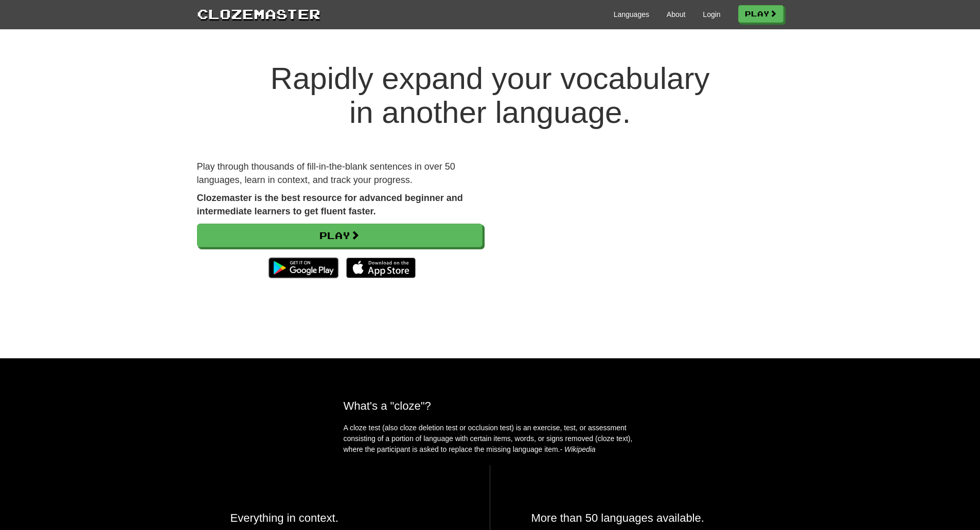 The width and height of the screenshot is (980, 530). What do you see at coordinates (490, 406) in the screenshot?
I see `h2: What's a "cloze"?` at bounding box center [490, 406].